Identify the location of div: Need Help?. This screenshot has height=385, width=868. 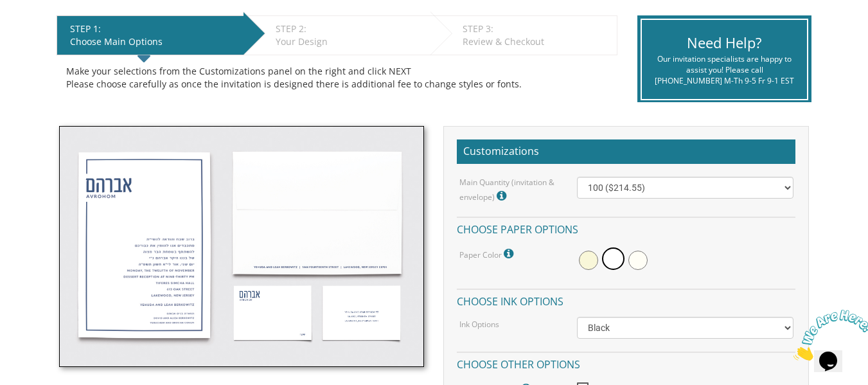
(724, 43).